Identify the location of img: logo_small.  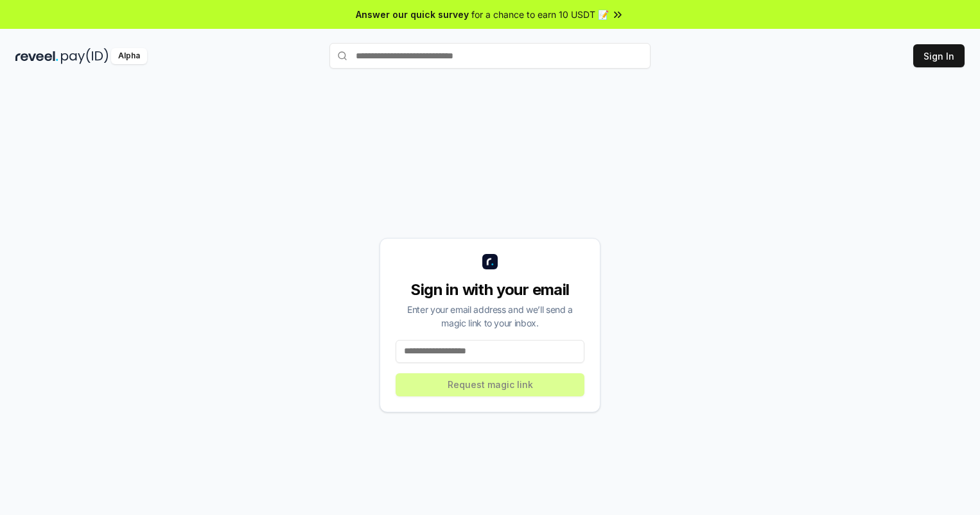
(490, 261).